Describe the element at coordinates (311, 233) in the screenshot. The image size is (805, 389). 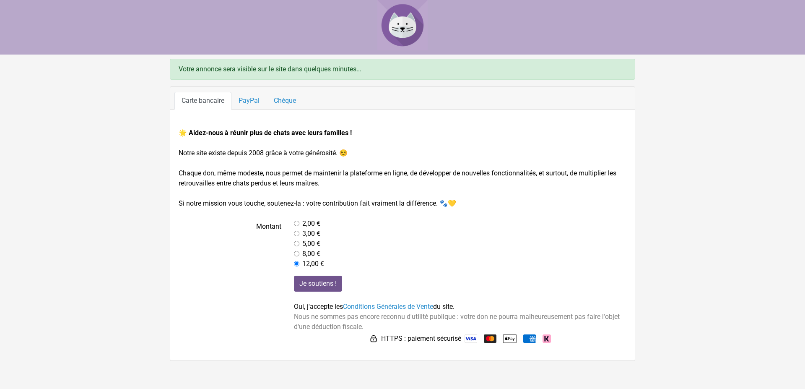
I see `label: 3,00 €` at that location.